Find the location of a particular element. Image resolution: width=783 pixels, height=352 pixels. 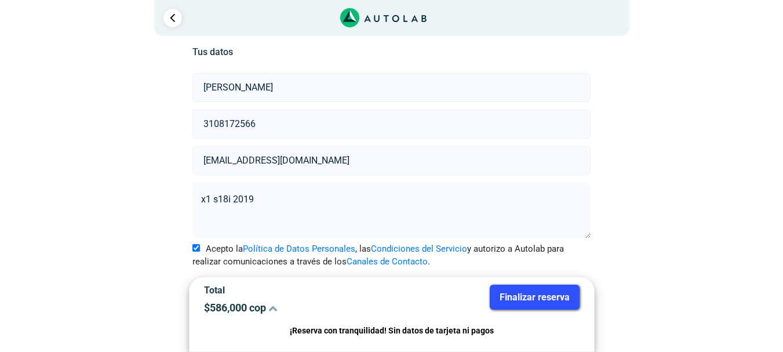

input: Nombre y apellido is located at coordinates (391, 87).